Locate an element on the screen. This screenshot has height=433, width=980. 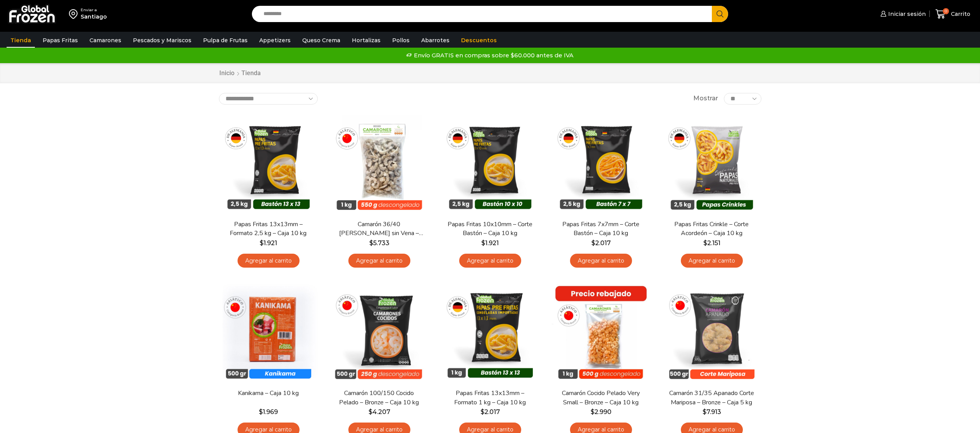
a: Agregar al carrito: “Camarón 36/40 Crudo Pelado sin Vena - Bronze - Caja 10 kg” is located at coordinates (379, 261).